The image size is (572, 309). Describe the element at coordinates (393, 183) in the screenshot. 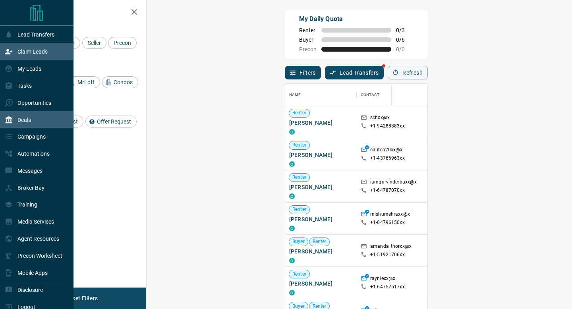

I see `p: iamgurvinderbaxx@x` at that location.